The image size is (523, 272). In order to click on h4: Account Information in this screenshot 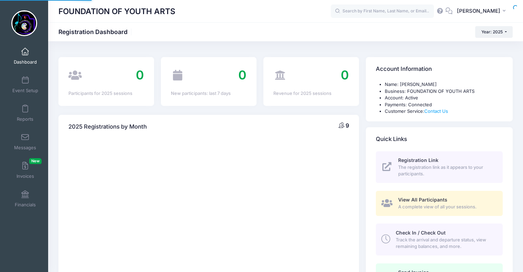, I will do `click(404, 69)`.